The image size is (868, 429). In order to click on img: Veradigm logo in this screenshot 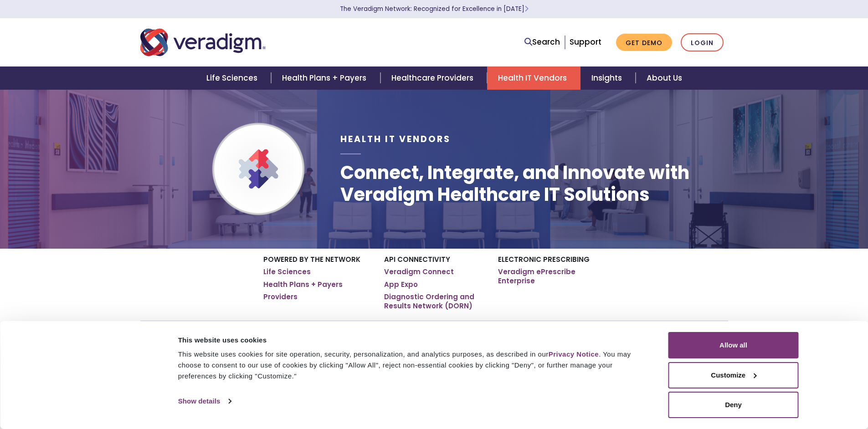, I will do `click(203, 42)`.